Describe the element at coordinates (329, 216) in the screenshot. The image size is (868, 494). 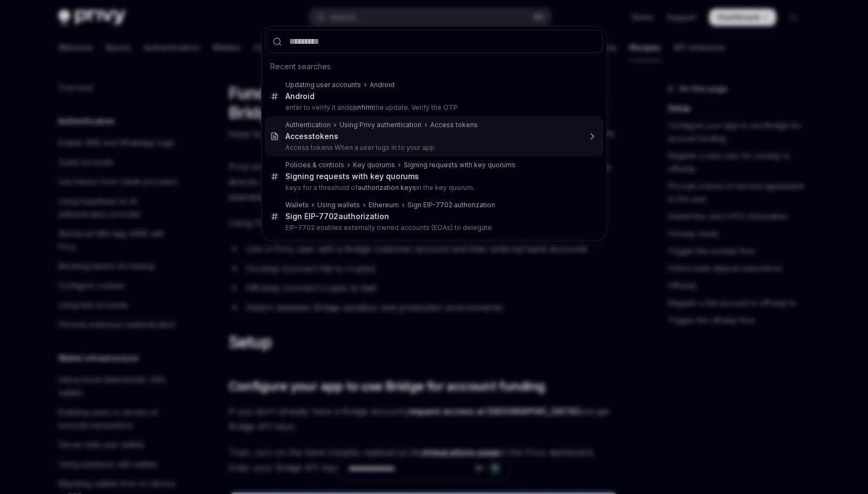
I see `b: 7702` at that location.